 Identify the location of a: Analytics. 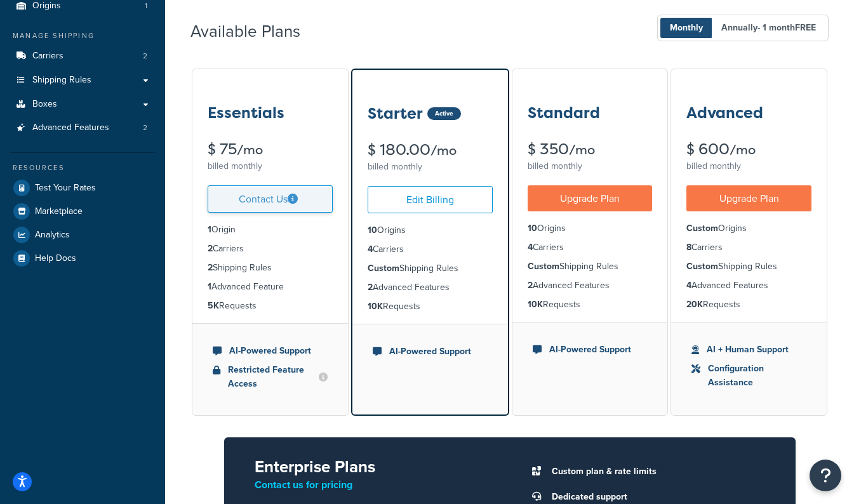
(83, 235).